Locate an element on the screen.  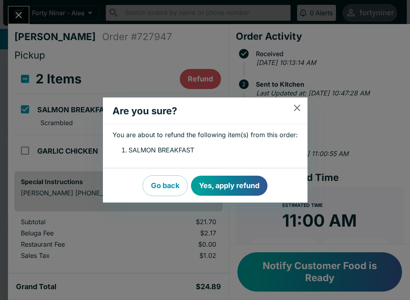
p: You are about to refund the following item(s) from this order: is located at coordinates (205, 135).